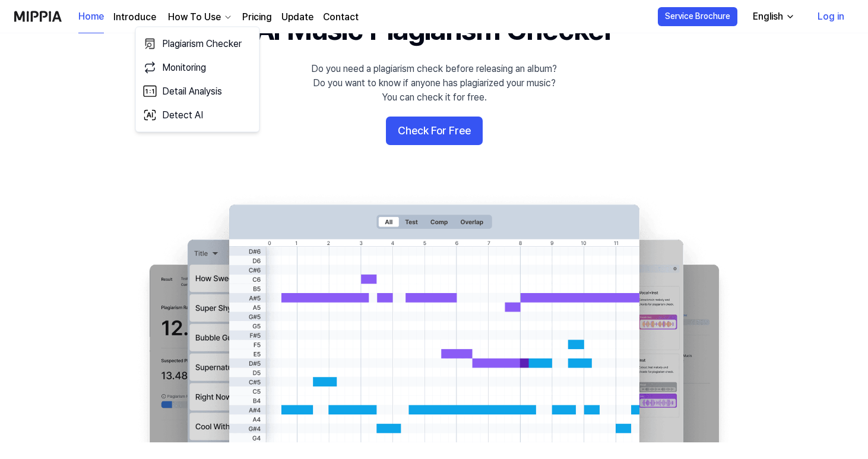  I want to click on a: Pricing, so click(257, 17).